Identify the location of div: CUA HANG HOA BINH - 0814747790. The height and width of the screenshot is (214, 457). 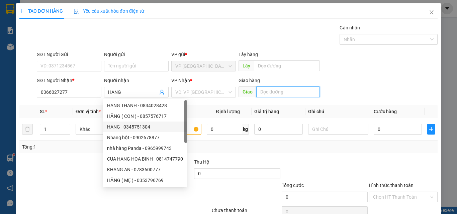
(145, 159).